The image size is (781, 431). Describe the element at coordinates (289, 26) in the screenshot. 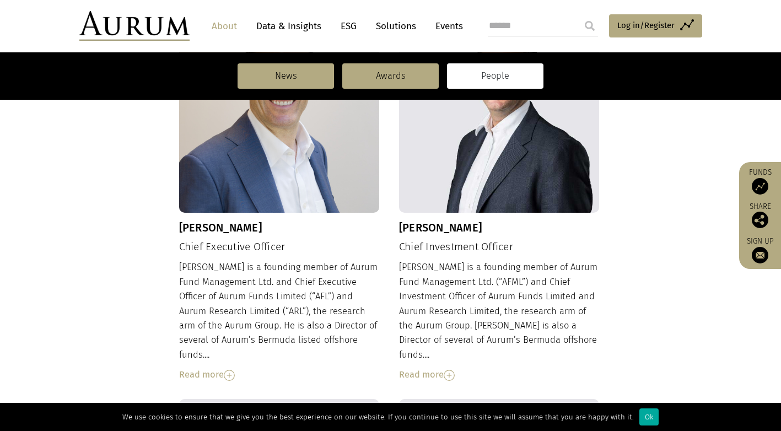

I see `a: Data & Insights` at that location.